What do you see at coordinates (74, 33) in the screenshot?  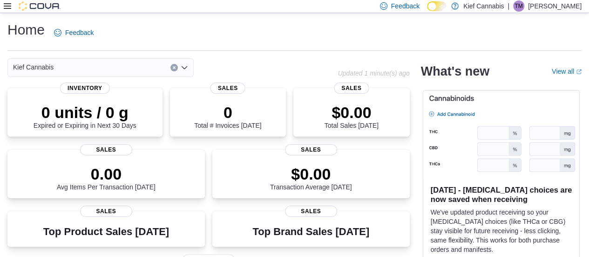 I see `a: Feedback` at bounding box center [74, 33].